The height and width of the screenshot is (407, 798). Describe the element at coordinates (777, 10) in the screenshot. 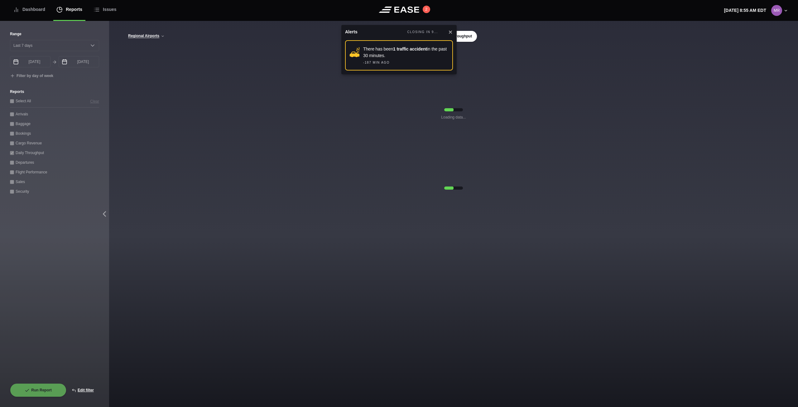

I see `img: 0b2ed616698f39eb9cebe474ea602d52` at that location.